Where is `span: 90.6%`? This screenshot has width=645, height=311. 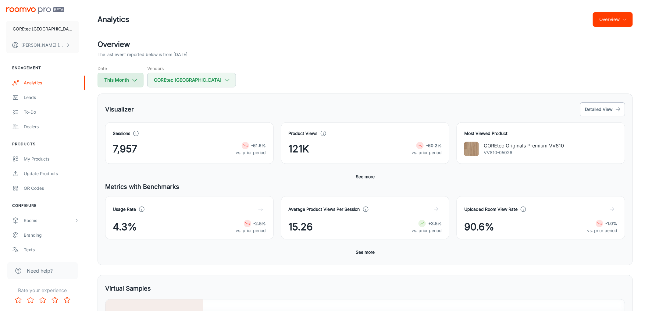
span: 90.6% is located at coordinates (479, 227).